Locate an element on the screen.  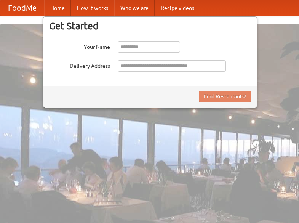
a: Who we are is located at coordinates (134, 8).